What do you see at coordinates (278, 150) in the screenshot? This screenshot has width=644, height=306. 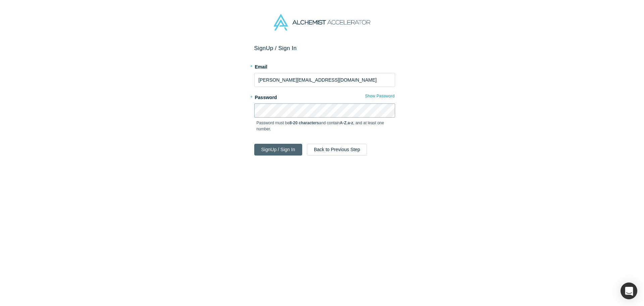 I see `button: SignUp / Sign In` at bounding box center [278, 150].